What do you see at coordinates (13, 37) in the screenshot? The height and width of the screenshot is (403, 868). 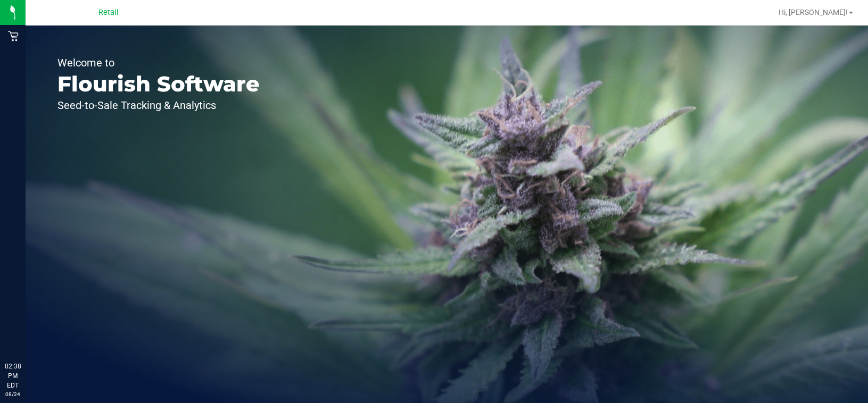 I see `inline-svg: Retail` at bounding box center [13, 37].